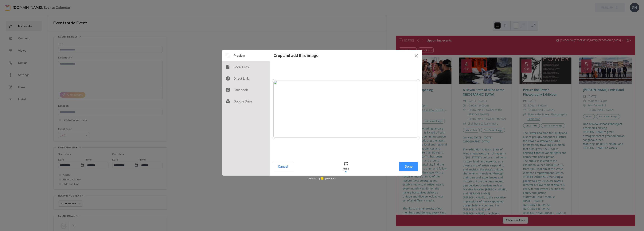 The image size is (644, 231). I want to click on div: Preview, so click(246, 56).